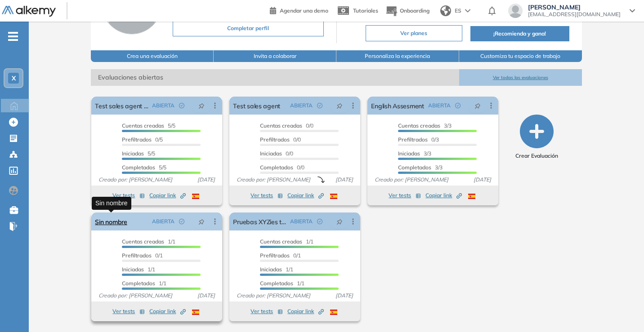 Image resolution: width=644 pixels, height=332 pixels. I want to click on button: ¡Recomienda y gana!, so click(520, 34).